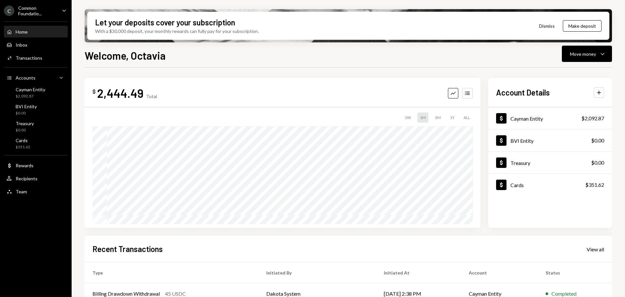 The height and width of the screenshot is (297, 625). What do you see at coordinates (523, 92) in the screenshot?
I see `h2: Account Details` at bounding box center [523, 92].